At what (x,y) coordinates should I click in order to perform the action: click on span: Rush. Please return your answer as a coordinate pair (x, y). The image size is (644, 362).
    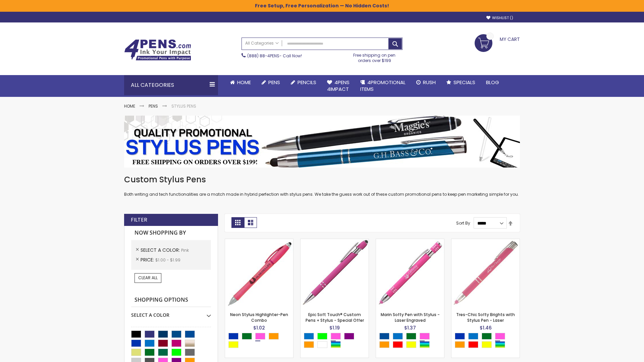
    Looking at the image, I should click on (429, 82).